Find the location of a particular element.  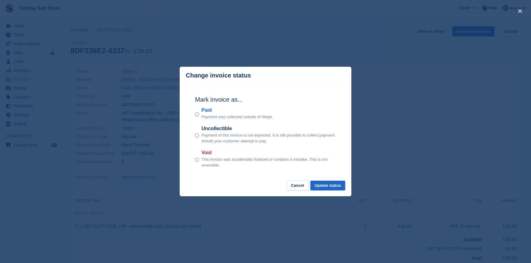

label: Uncollectible is located at coordinates (268, 129).